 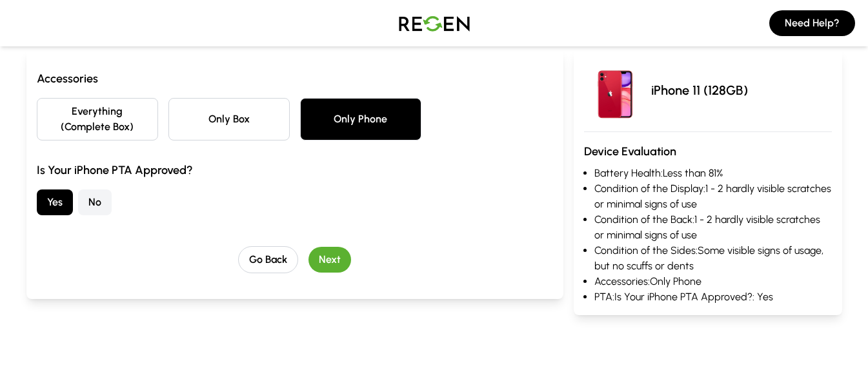 I want to click on li: Accessories: Only Phone, so click(x=713, y=282).